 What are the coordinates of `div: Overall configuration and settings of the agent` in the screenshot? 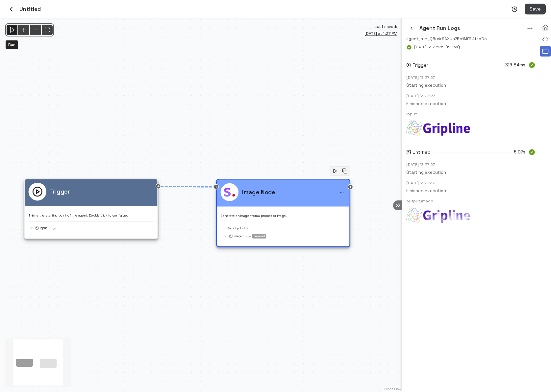 It's located at (545, 27).